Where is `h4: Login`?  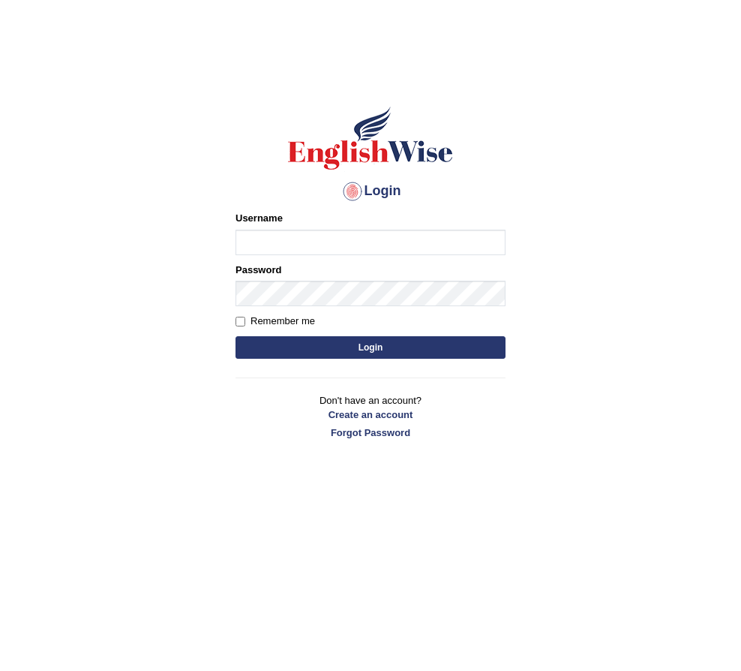 h4: Login is located at coordinates (371, 191).